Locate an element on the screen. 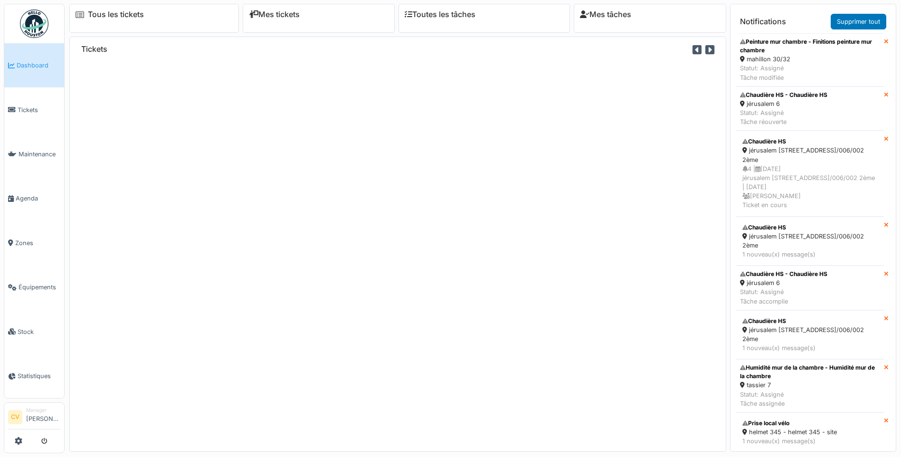 The height and width of the screenshot is (457, 901). a: Équipements is located at coordinates (34, 287).